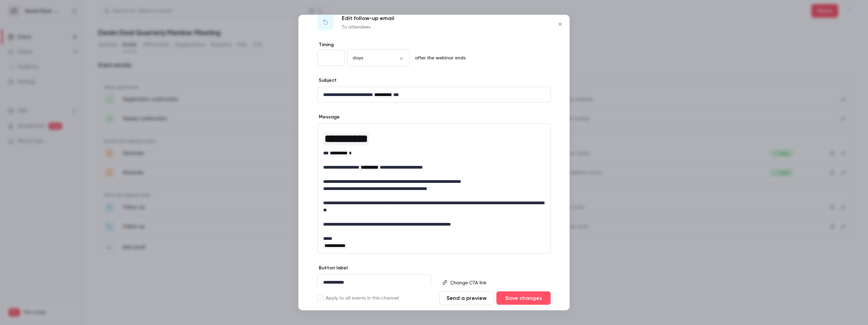  Describe the element at coordinates (368, 18) in the screenshot. I see `p: Edit follow-up email` at that location.